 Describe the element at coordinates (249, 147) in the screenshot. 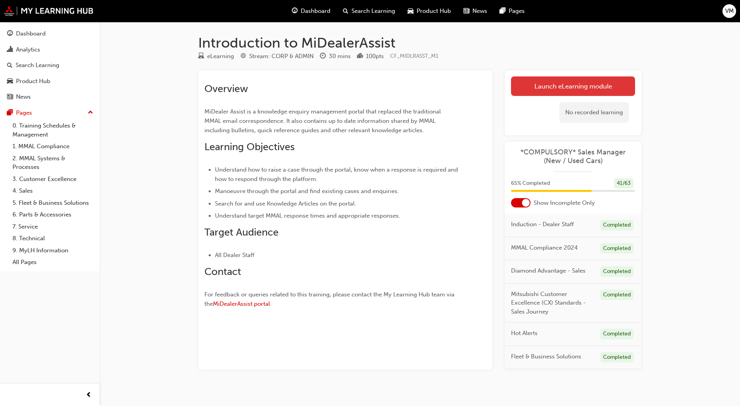

I see `span: Learning Objectives` at that location.